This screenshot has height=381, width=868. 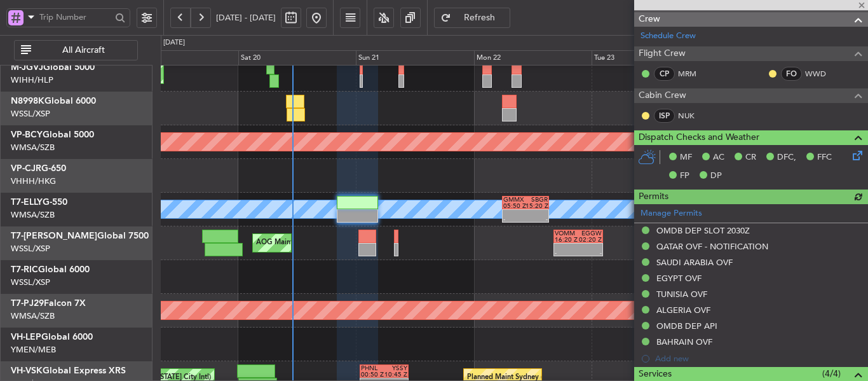 I want to click on div: GMMX, so click(x=514, y=200).